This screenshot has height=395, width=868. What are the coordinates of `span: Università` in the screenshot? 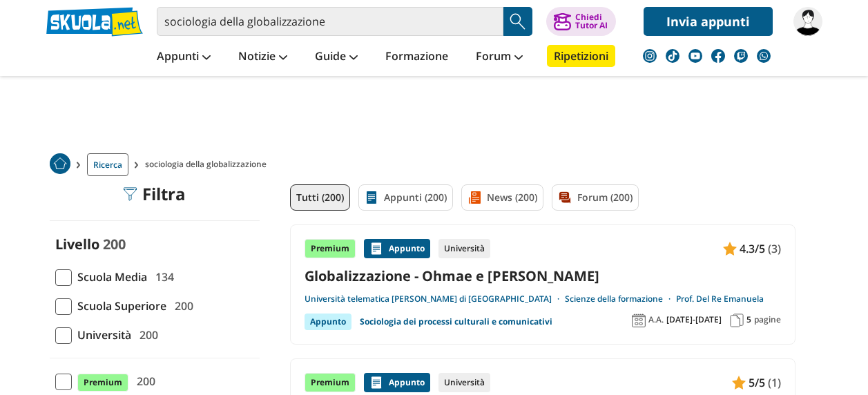 It's located at (102, 335).